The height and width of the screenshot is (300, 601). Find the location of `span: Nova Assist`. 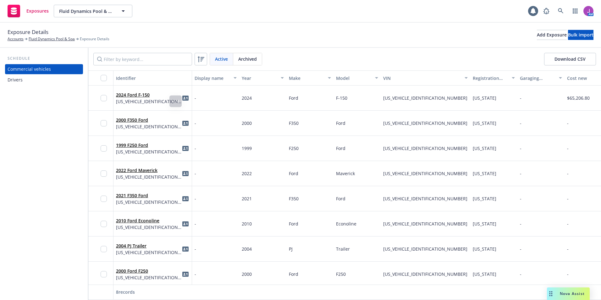

span: Nova Assist is located at coordinates (572, 293).